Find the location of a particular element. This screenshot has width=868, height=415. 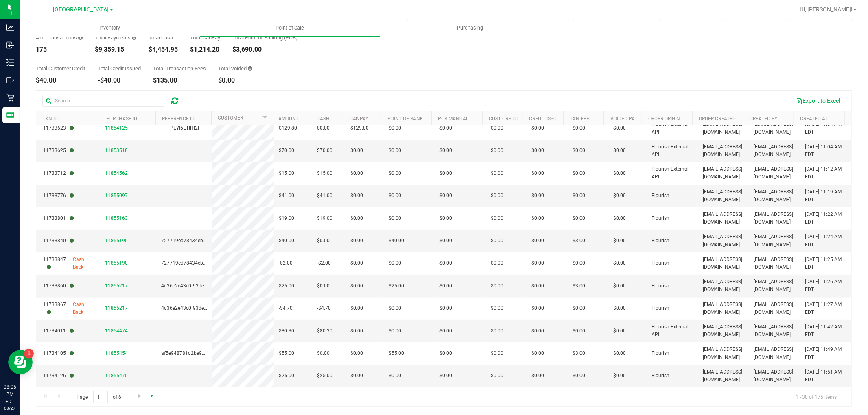

div: Total Credit Issued is located at coordinates (119, 68).